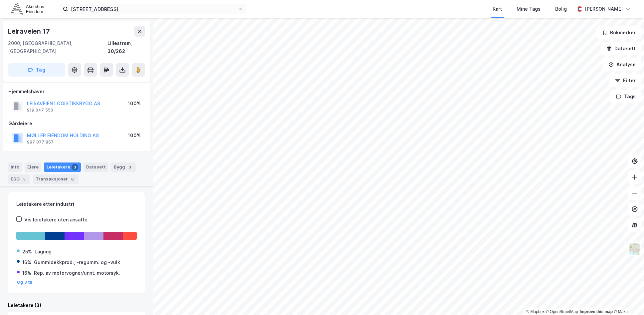  I want to click on button: Datasett, so click(621, 49).